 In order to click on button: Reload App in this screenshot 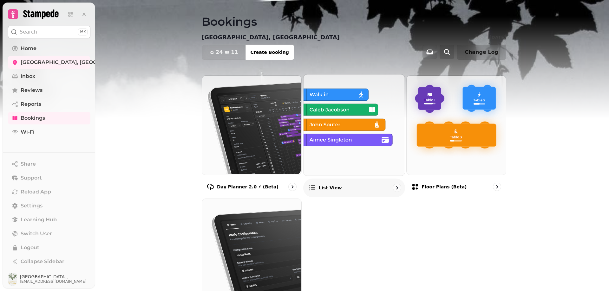, I will do `click(49, 192)`.